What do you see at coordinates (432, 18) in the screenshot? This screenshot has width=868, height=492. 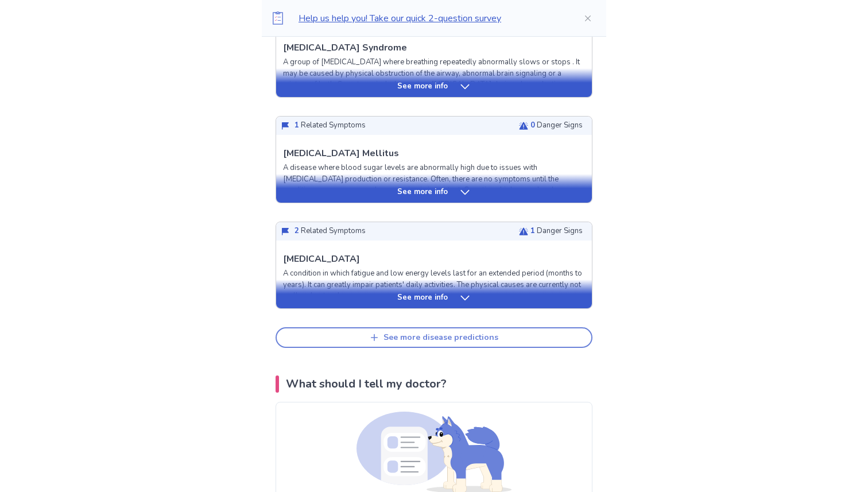 I see `p: Help us help you! Take our quick 2-question survey` at bounding box center [432, 18].